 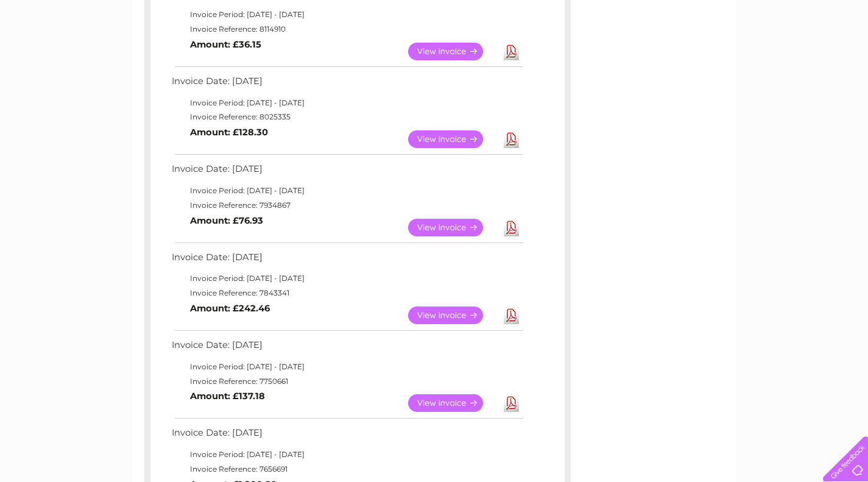 I want to click on a: Telecoms, so click(x=737, y=56).